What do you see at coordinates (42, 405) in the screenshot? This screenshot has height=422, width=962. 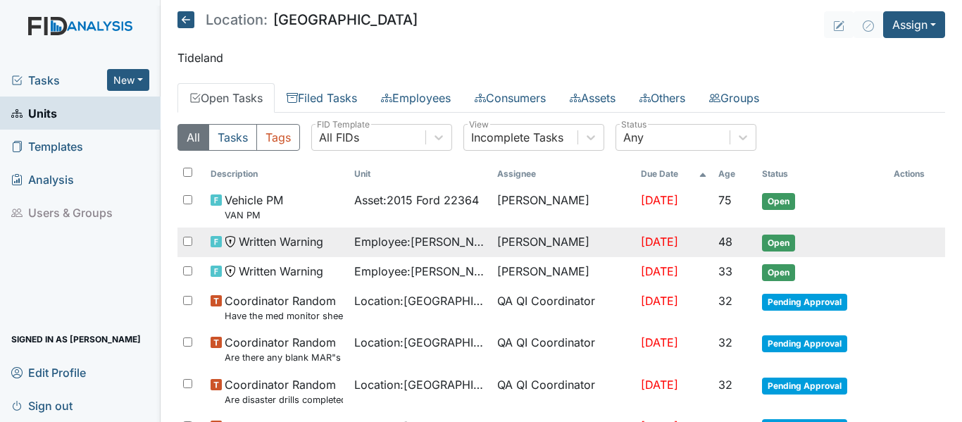 I see `span: Sign out` at bounding box center [42, 405].